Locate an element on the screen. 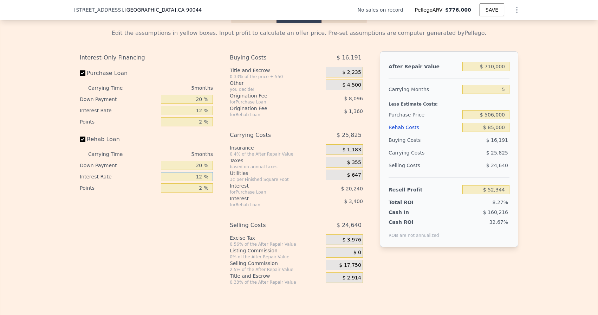 The image size is (598, 315). div: Total ROI is located at coordinates (411, 202).